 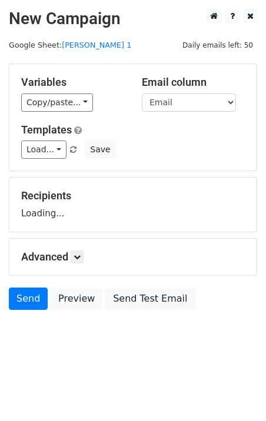 What do you see at coordinates (193, 82) in the screenshot?
I see `h5: Email column` at bounding box center [193, 82].